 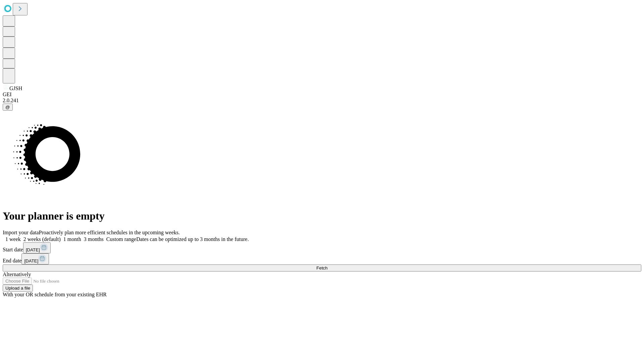 What do you see at coordinates (17, 274) in the screenshot?
I see `span: Alternatively` at bounding box center [17, 274].